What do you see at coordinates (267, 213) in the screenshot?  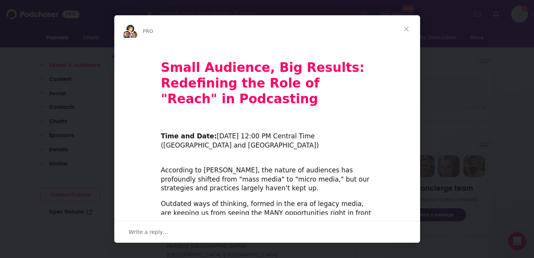 I see `div: Outdated ways of thinking, formed in the era of legacy media, are keeping us from seeing the MANY...` at bounding box center [267, 213].